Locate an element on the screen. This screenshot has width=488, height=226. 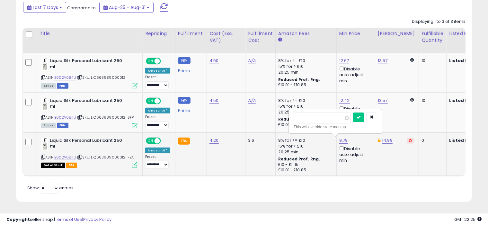
span: FBA is located at coordinates (72, 165).